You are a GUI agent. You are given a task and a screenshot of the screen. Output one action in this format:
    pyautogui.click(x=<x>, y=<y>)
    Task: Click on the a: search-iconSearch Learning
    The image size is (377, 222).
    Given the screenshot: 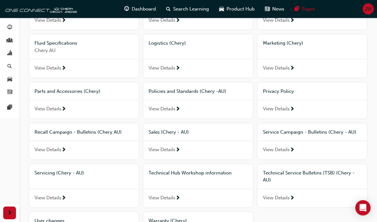 What is the action you would take?
    pyautogui.click(x=188, y=9)
    